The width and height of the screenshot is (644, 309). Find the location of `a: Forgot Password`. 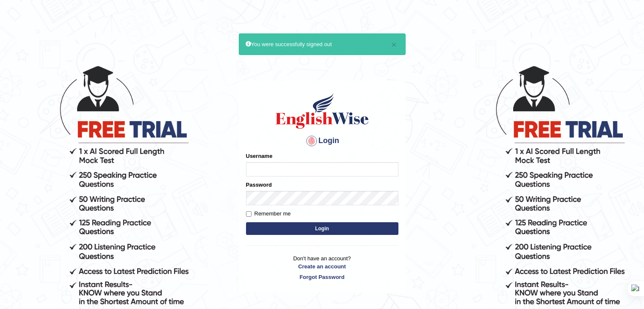

a: Forgot Password is located at coordinates (322, 277).